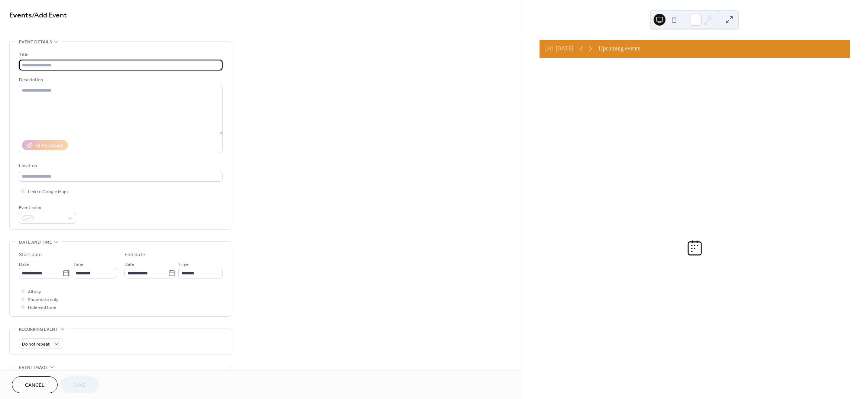  What do you see at coordinates (34, 385) in the screenshot?
I see `button: Cancel` at bounding box center [34, 385].